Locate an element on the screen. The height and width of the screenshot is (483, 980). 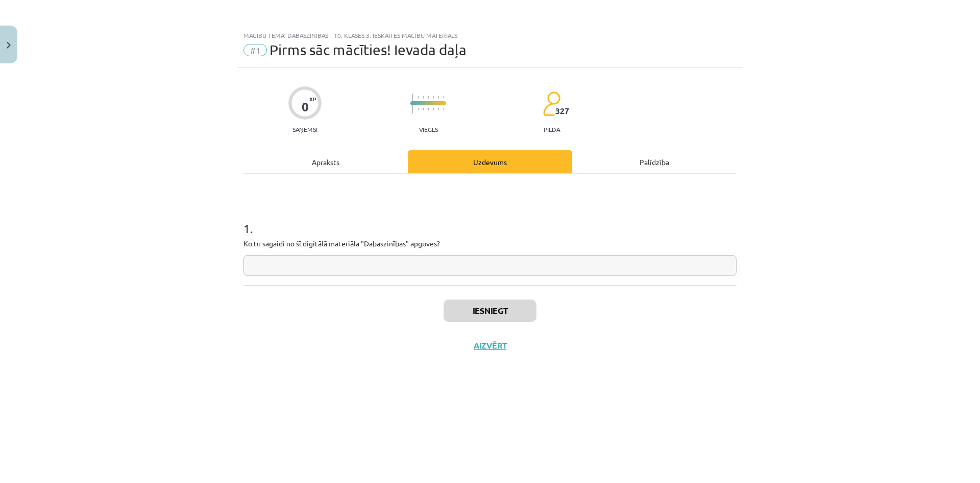
p: pilda is located at coordinates (552, 130).